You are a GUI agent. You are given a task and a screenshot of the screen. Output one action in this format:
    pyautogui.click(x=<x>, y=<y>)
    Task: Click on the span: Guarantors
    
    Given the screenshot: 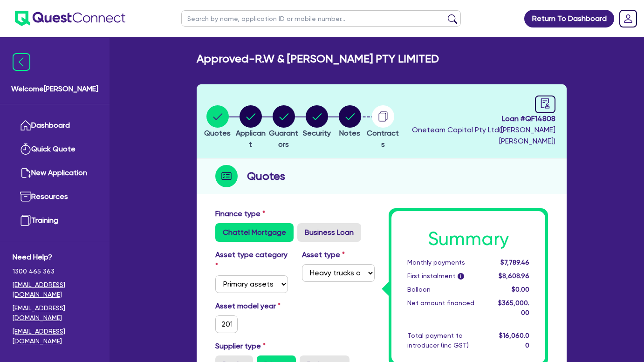 What is the action you would take?
    pyautogui.click(x=283, y=139)
    